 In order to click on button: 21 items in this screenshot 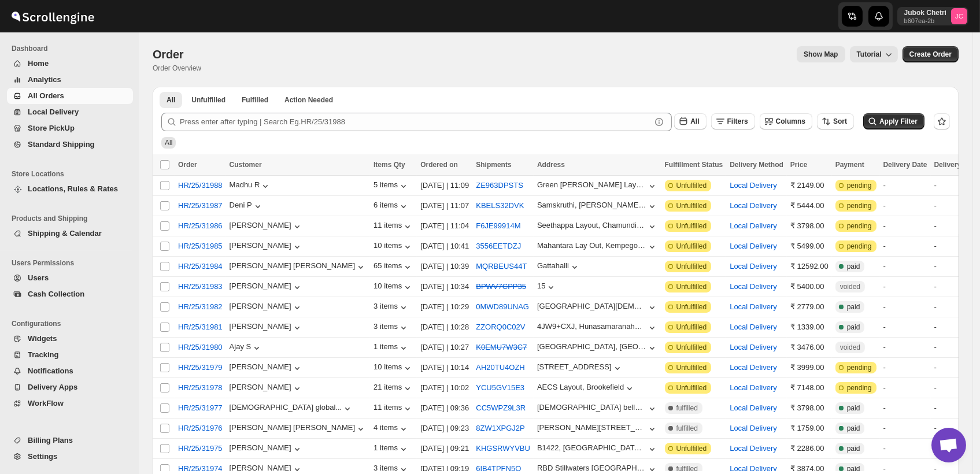, I will do `click(393, 389)`.